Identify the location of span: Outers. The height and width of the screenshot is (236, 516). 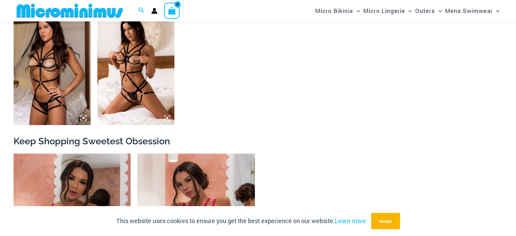
(425, 11).